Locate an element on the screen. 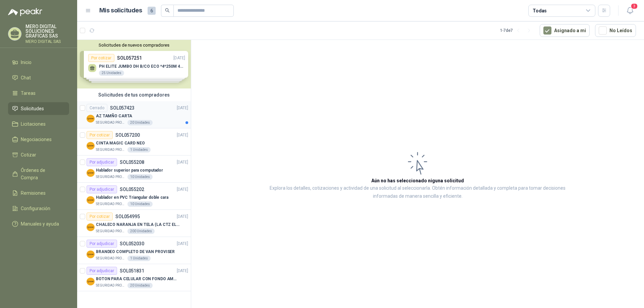  span: Inicio is located at coordinates (26, 62).